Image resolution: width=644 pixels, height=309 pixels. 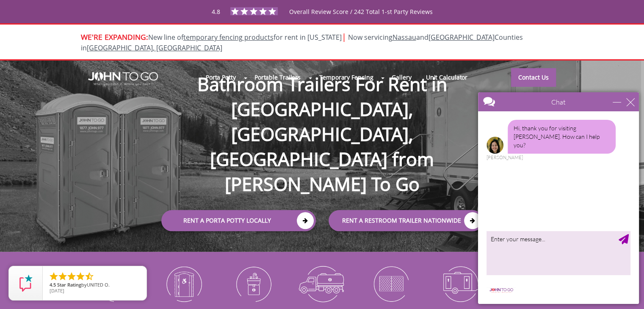 What do you see at coordinates (98, 285) in the screenshot?
I see `span: UNITED O.` at bounding box center [98, 285].